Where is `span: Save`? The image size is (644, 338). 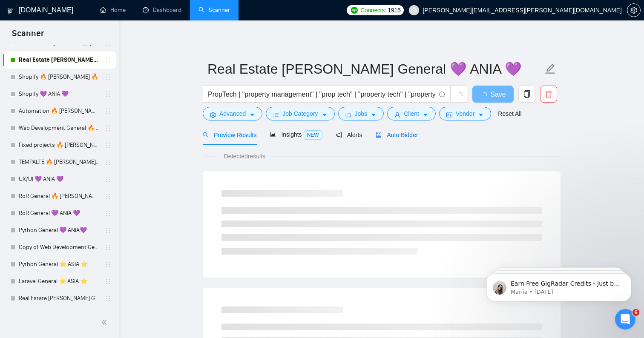 span: Save is located at coordinates (498, 94).